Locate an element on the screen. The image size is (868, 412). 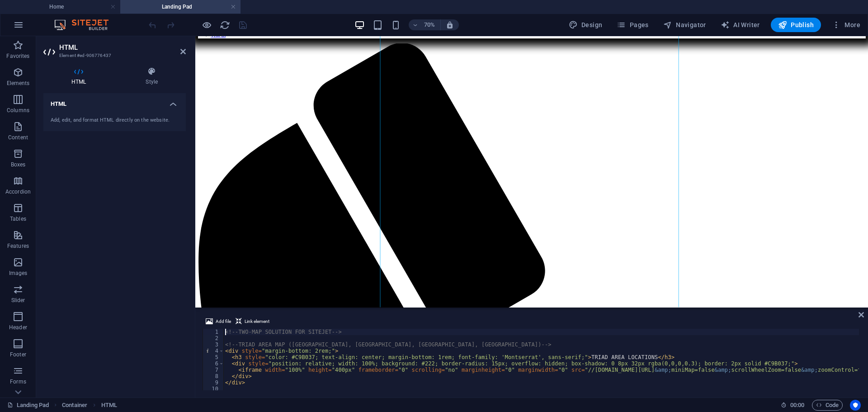
p: Footer is located at coordinates (18, 355).